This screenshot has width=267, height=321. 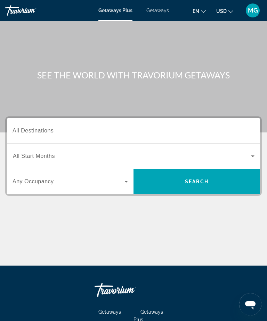 I want to click on span: Search, so click(x=197, y=181).